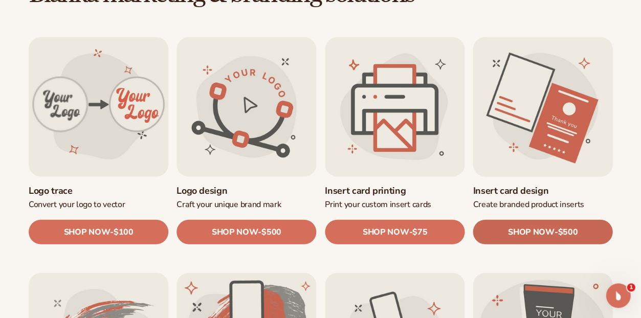 The image size is (641, 318). Describe the element at coordinates (123, 232) in the screenshot. I see `span: $100` at that location.